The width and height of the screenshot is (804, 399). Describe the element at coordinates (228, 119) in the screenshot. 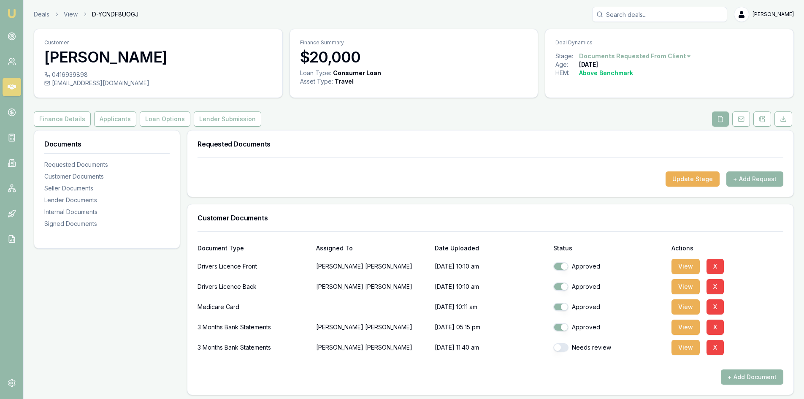

I see `button: Lender Submission` at that location.